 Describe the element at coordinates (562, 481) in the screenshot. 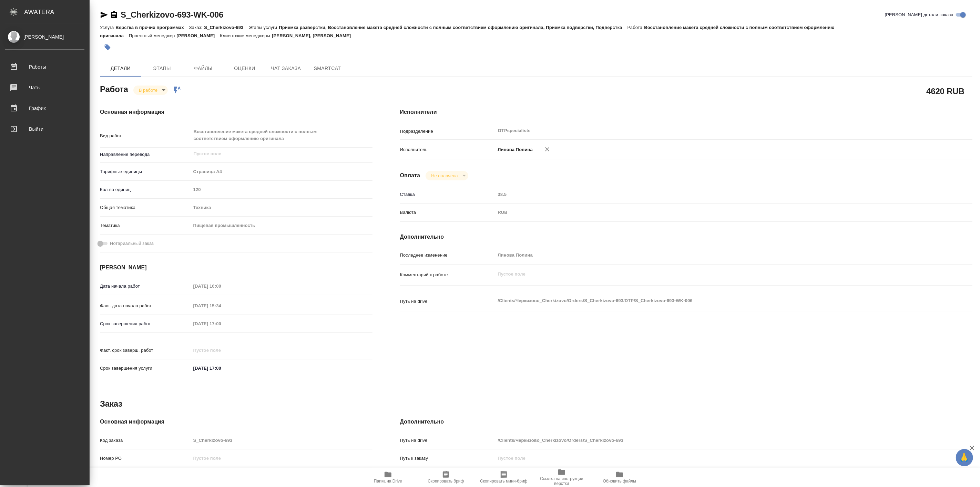

I see `span: Ссылка на инструкции верстки` at that location.